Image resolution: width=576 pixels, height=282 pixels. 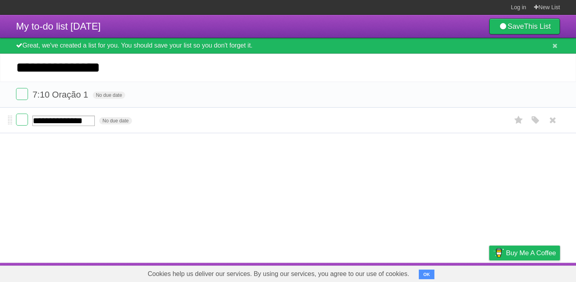 What do you see at coordinates (498, 253) in the screenshot?
I see `img: Buy me a coffee` at bounding box center [498, 253].